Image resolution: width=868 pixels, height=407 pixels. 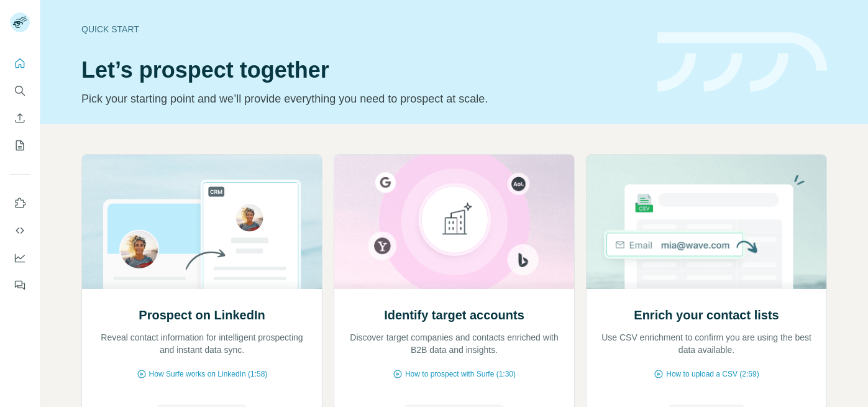 What do you see at coordinates (454, 315) in the screenshot?
I see `h2: Identify target accounts` at bounding box center [454, 315].